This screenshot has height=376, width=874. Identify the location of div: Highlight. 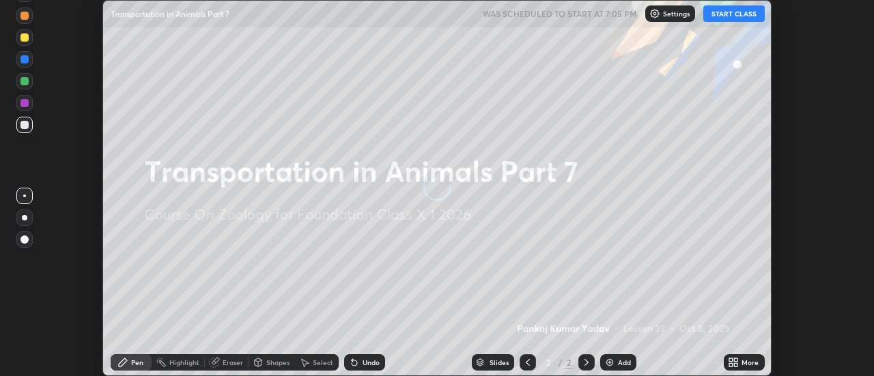
(184, 363).